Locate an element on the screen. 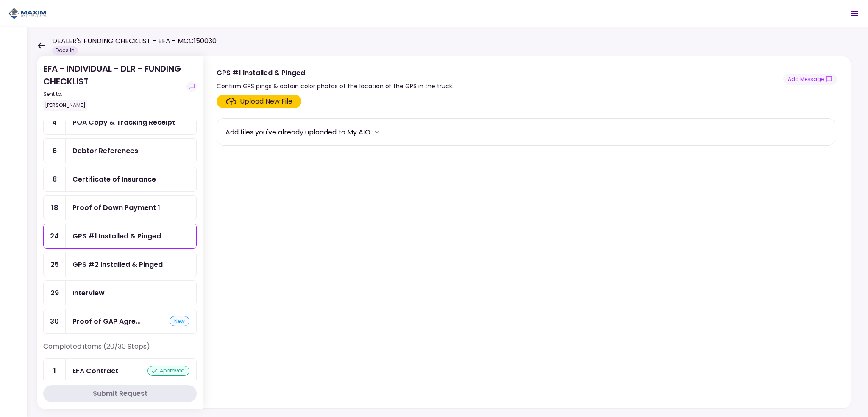  div: Sent to: is located at coordinates (113, 94).